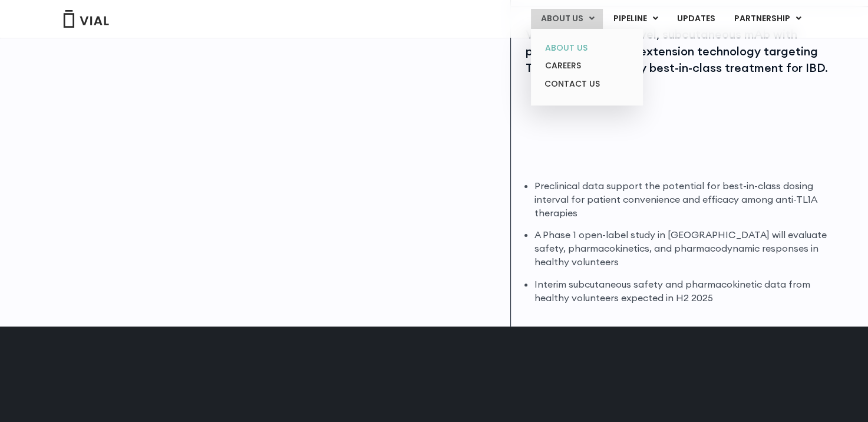 The height and width of the screenshot is (422, 868). What do you see at coordinates (586, 65) in the screenshot?
I see `a: CAREERS` at bounding box center [586, 65].